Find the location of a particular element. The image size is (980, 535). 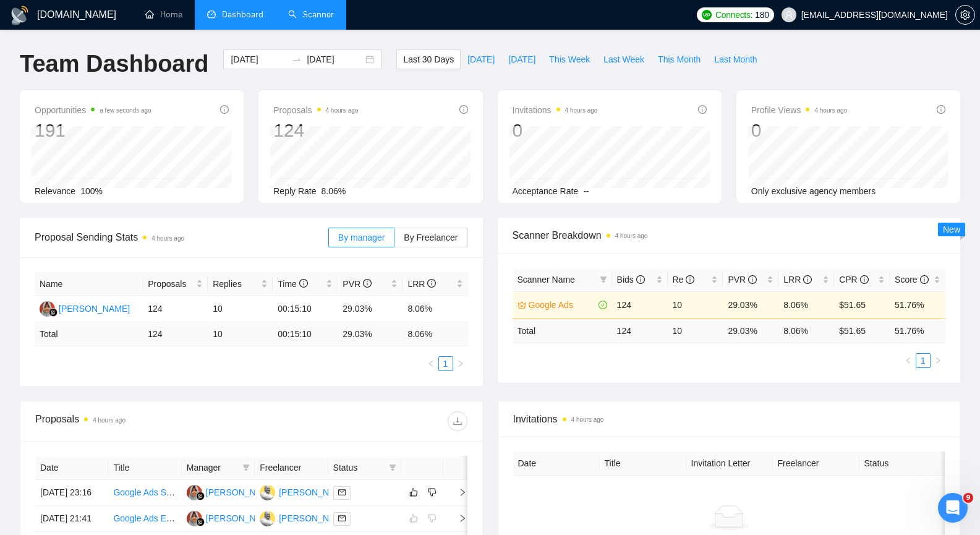

span: Last Month is located at coordinates (735, 60).